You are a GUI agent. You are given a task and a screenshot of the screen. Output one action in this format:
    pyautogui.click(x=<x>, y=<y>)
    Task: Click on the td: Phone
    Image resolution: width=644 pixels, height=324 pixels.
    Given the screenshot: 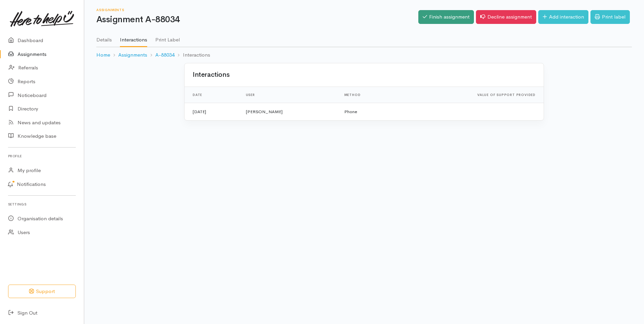 What is the action you would take?
    pyautogui.click(x=367, y=112)
    